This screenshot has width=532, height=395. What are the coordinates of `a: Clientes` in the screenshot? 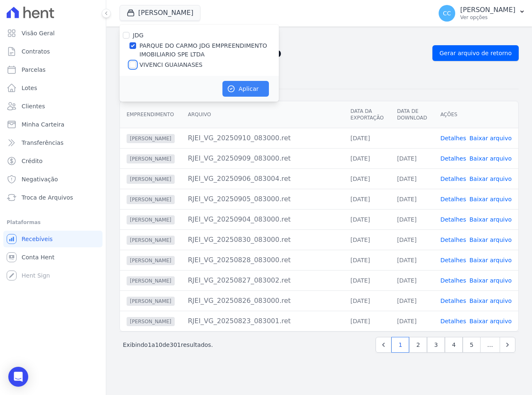 It's located at (52, 106).